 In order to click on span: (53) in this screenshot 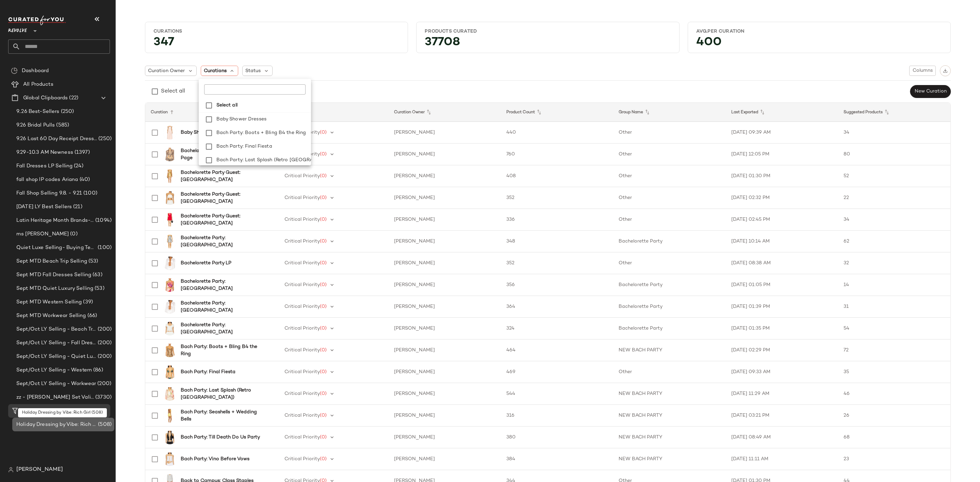, I will do `click(99, 288)`.